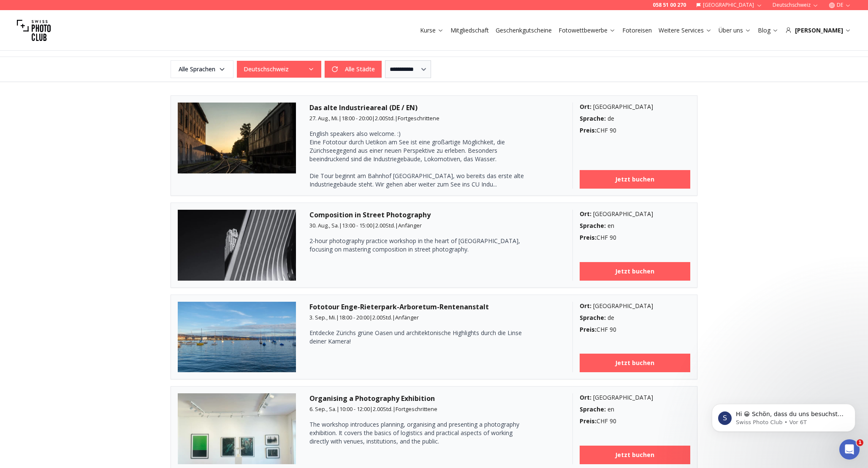 The height and width of the screenshot is (468, 868). Describe the element at coordinates (685, 30) in the screenshot. I see `button: Weitere Services` at that location.